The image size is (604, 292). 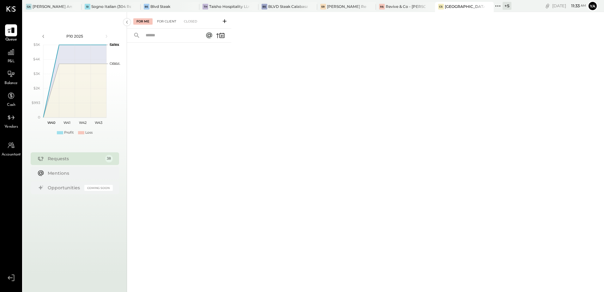 I want to click on div: SR, so click(x=323, y=7).